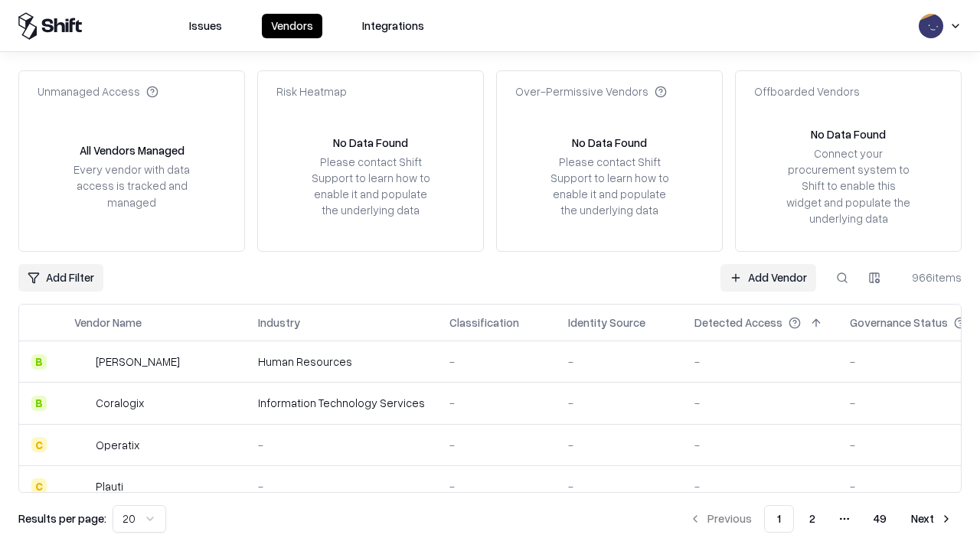 Image resolution: width=980 pixels, height=551 pixels. What do you see at coordinates (278, 322) in the screenshot?
I see `div: Industry` at bounding box center [278, 322].